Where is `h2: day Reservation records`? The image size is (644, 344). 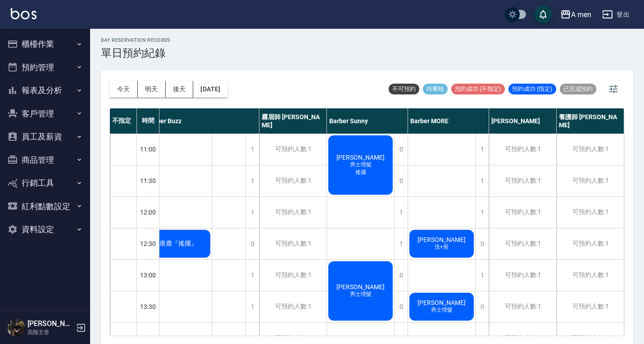 h2: day Reservation records is located at coordinates (135, 40).